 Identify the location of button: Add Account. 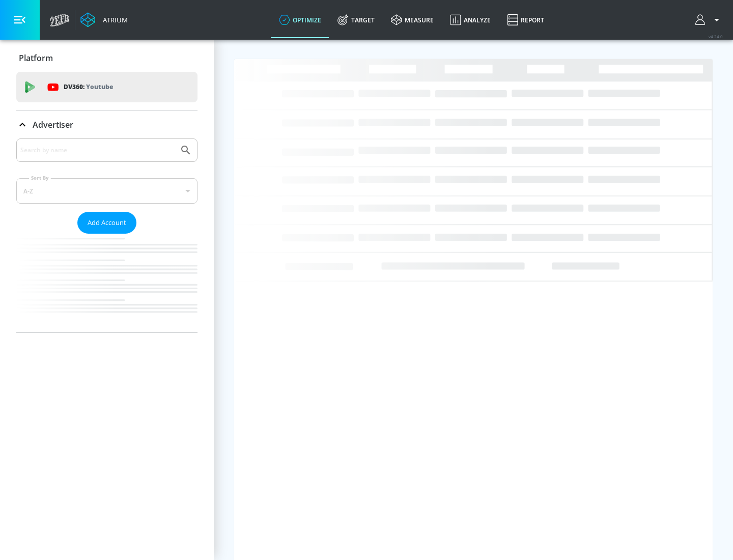
(107, 222).